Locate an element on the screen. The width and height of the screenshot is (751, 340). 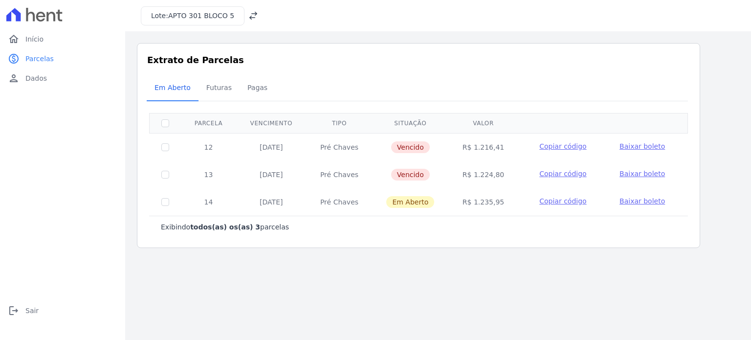
span: Pagas is located at coordinates (257, 88).